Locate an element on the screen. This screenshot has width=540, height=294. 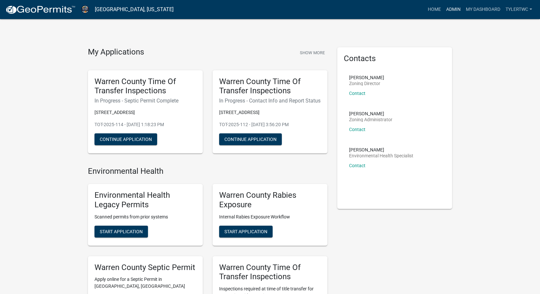
h5: Environmental Health Legacy Permits is located at coordinates (145, 200).